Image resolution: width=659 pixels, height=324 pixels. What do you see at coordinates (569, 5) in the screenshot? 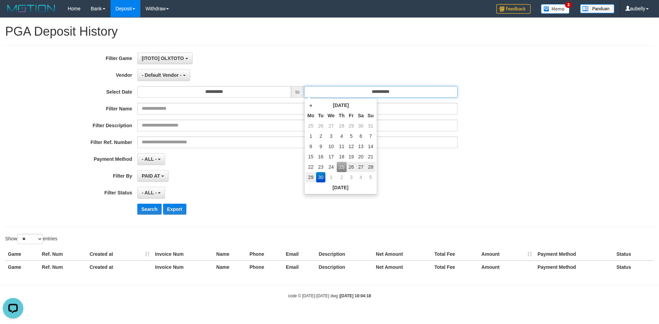
I see `span: 3` at bounding box center [569, 5].